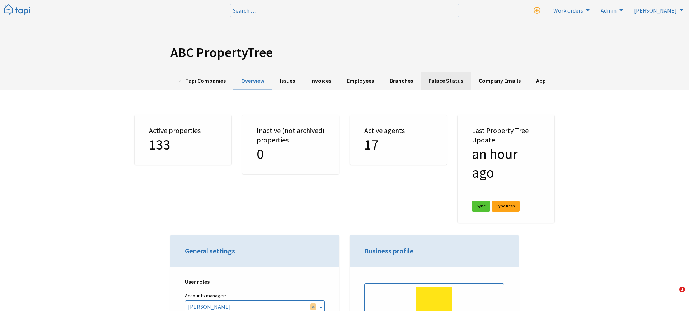 This screenshot has width=689, height=311. I want to click on strong: User roles, so click(197, 281).